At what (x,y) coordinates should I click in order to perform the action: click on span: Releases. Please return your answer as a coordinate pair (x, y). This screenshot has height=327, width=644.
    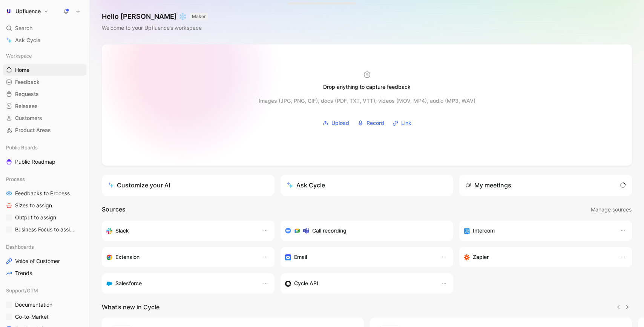
    Looking at the image, I should click on (27, 106).